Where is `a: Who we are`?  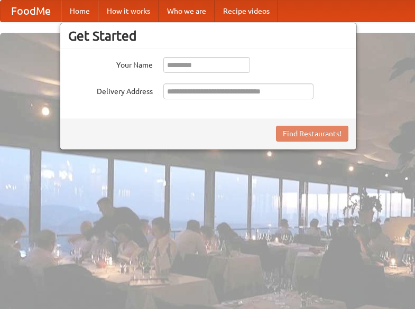
a: Who we are is located at coordinates (186, 11).